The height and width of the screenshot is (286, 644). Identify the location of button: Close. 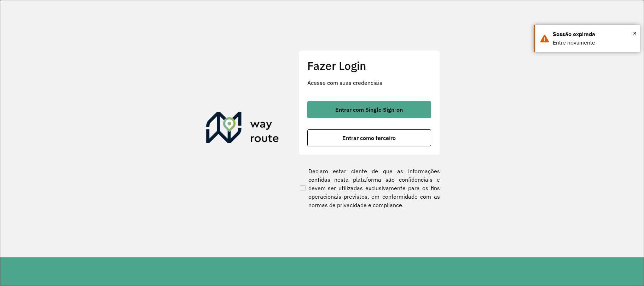
(635, 33).